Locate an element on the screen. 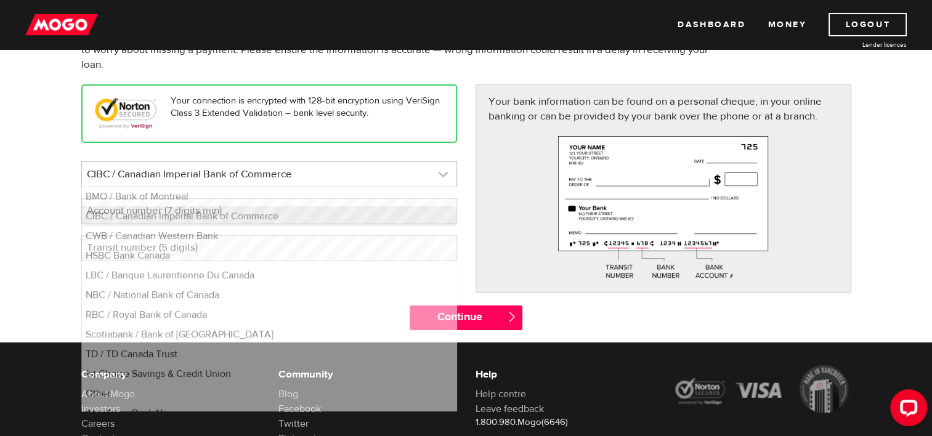 This screenshot has width=932, height=436. button: Open LiveChat chat widget is located at coordinates (28, 23).